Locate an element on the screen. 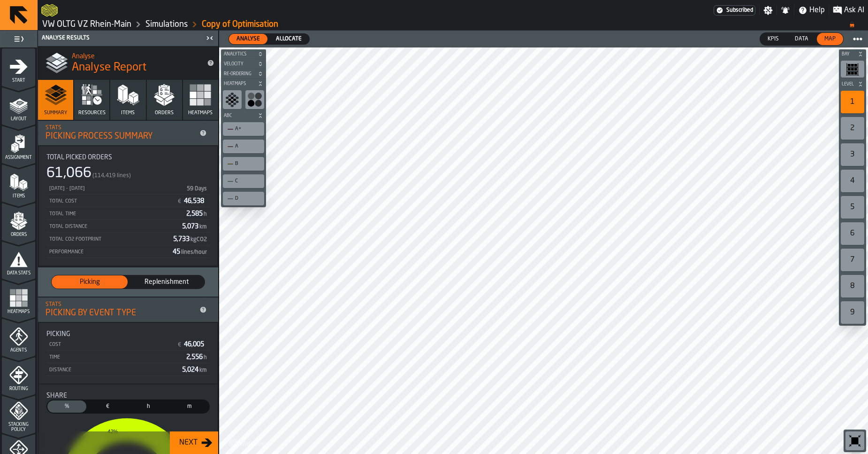  div: C is located at coordinates (248, 181).